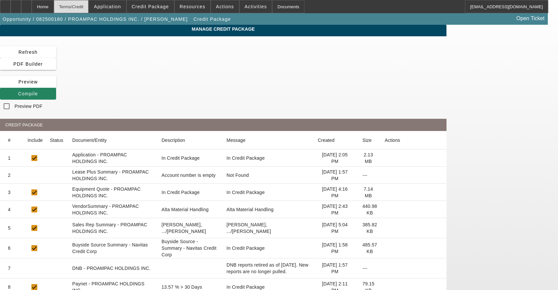 Image resolution: width=558 pixels, height=290 pixels. Describe the element at coordinates (190, 175) in the screenshot. I see `mat-cell: Account number is empty` at that location.